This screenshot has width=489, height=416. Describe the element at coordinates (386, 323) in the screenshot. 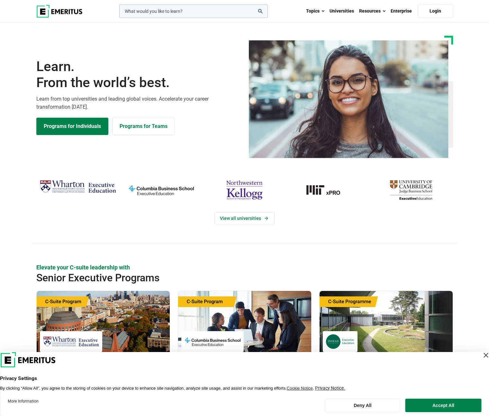

I see `img: Chief Strategy Officer (CSO) Programme | Online Leadership Course` at that location.